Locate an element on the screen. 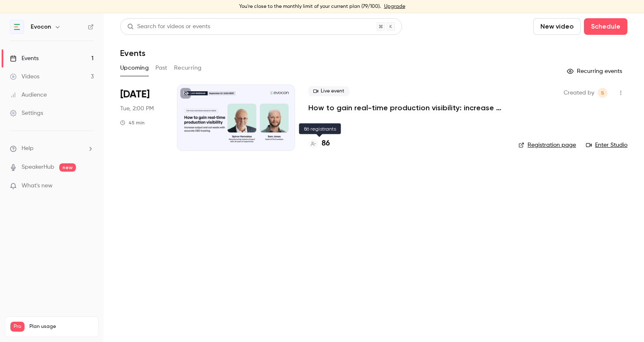  h4: 86 is located at coordinates (326, 144).